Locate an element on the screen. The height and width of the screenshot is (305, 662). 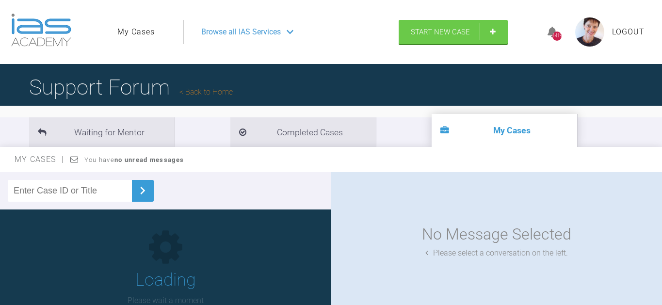
span: Browse all IAS Services is located at coordinates (241, 32).